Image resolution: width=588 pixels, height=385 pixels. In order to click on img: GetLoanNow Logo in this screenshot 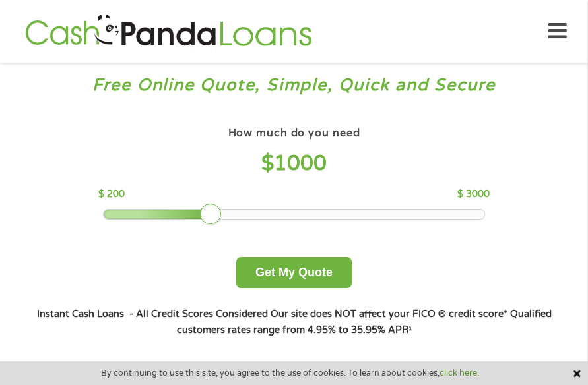, I will do `click(168, 31)`.